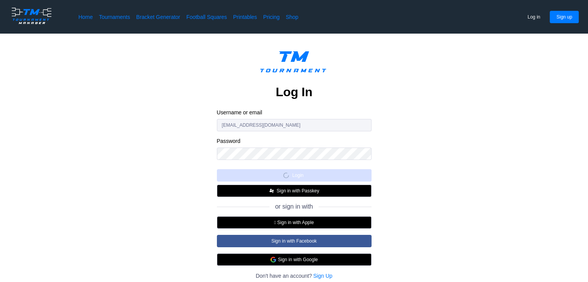  I want to click on a: Bracket Generator, so click(158, 17).